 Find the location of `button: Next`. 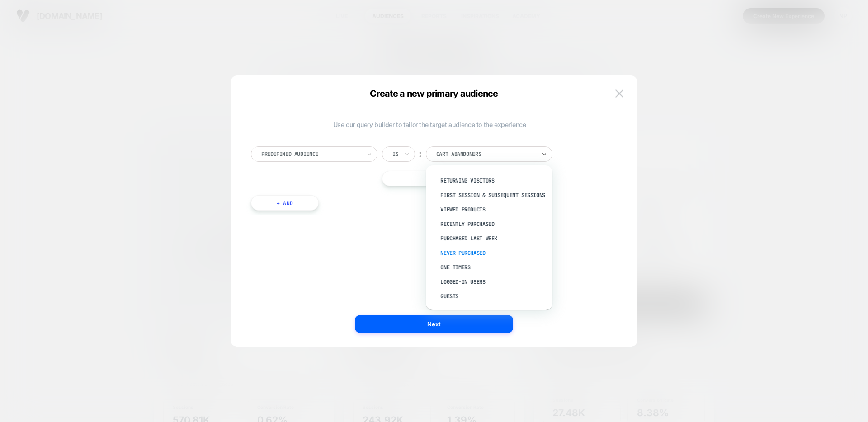

button: Next is located at coordinates (434, 324).